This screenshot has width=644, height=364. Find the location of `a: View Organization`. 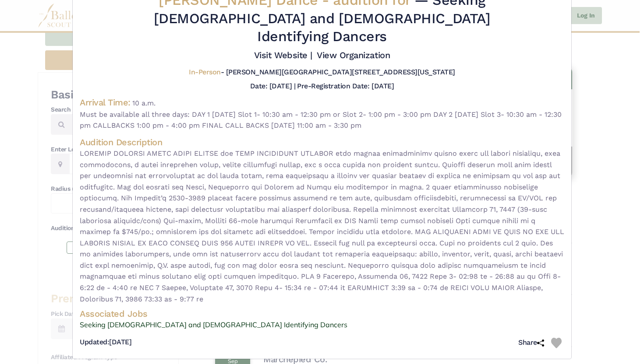

a: View Organization is located at coordinates (353, 55).